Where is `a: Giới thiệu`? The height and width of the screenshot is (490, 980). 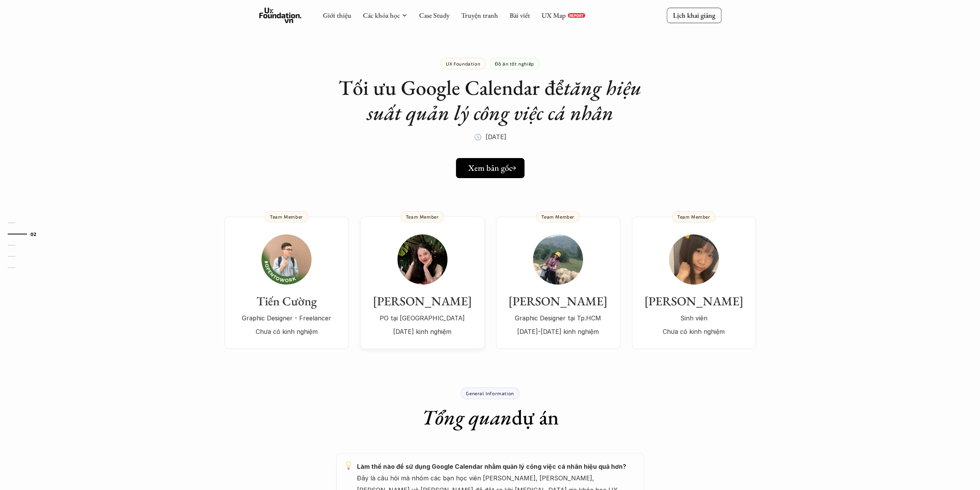 a: Giới thiệu is located at coordinates (337, 15).